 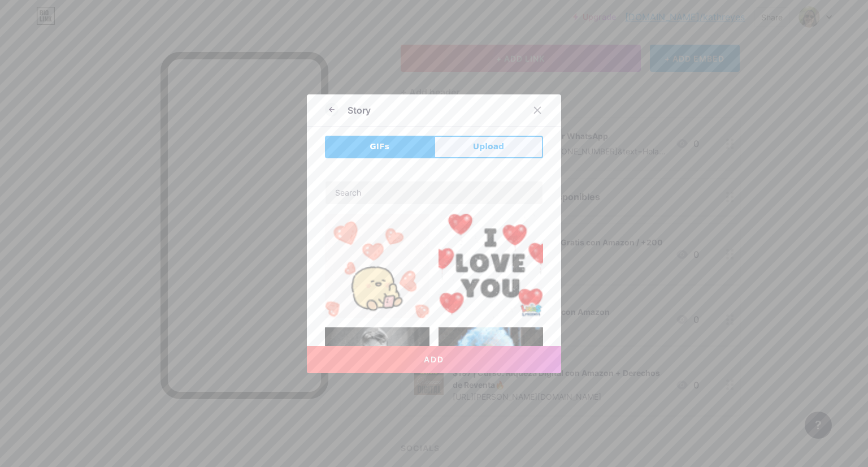 What do you see at coordinates (434, 360) in the screenshot?
I see `button: Add` at bounding box center [434, 360].